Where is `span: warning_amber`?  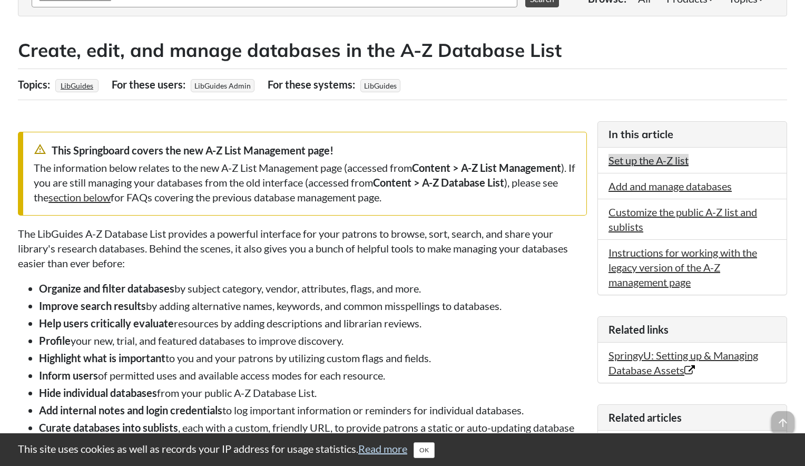
span: warning_amber is located at coordinates (40, 149).